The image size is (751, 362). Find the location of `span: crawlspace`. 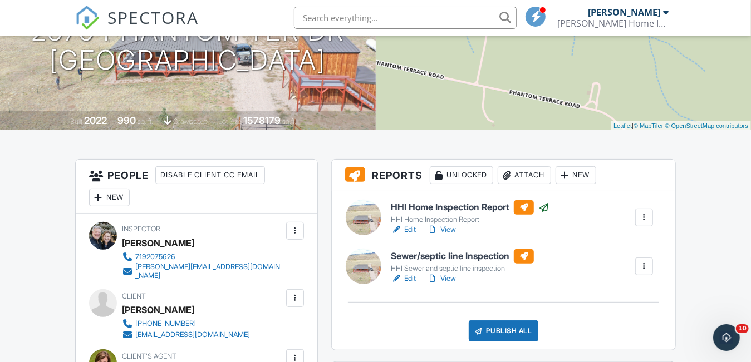

span: crawlspace is located at coordinates (190, 121).